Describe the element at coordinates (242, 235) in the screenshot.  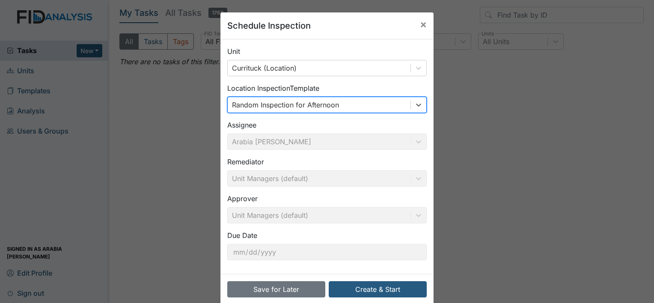
I see `label: Due Date` at that location.